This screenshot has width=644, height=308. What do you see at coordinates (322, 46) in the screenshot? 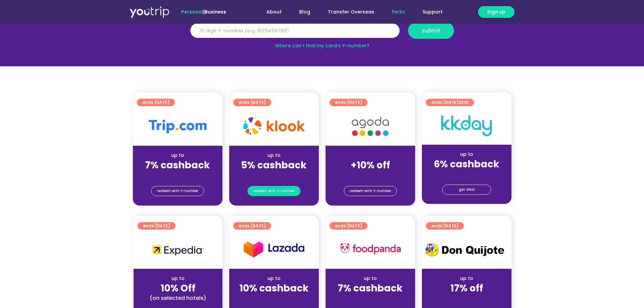
I see `a: Where can I find my card’s Y-number?` at bounding box center [322, 46].